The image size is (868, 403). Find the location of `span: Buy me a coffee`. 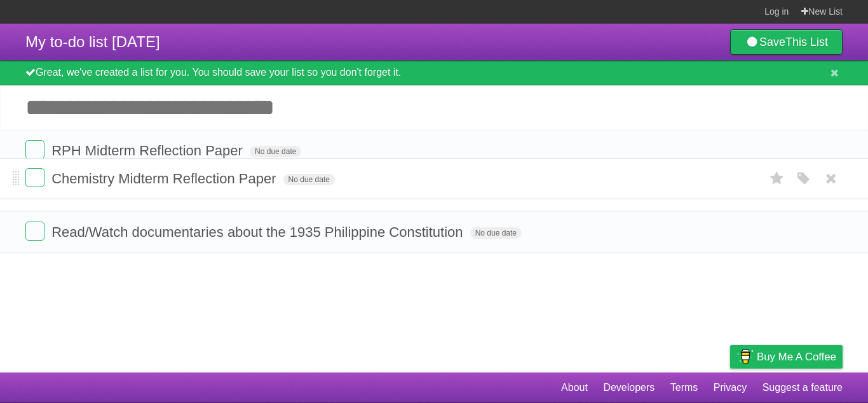

span: Buy me a coffee is located at coordinates (796, 356).